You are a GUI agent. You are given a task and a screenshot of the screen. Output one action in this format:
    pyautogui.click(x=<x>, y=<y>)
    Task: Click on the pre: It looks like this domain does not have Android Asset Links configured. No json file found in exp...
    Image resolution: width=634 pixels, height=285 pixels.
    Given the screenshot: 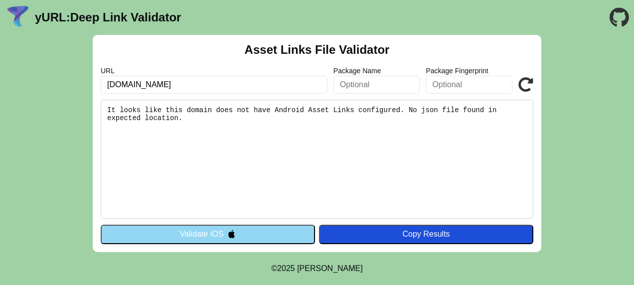 What is the action you would take?
    pyautogui.click(x=317, y=159)
    